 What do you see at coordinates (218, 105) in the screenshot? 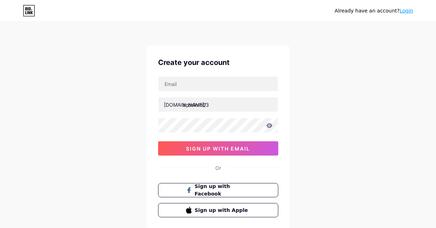
I see `input: username` at bounding box center [218, 105].